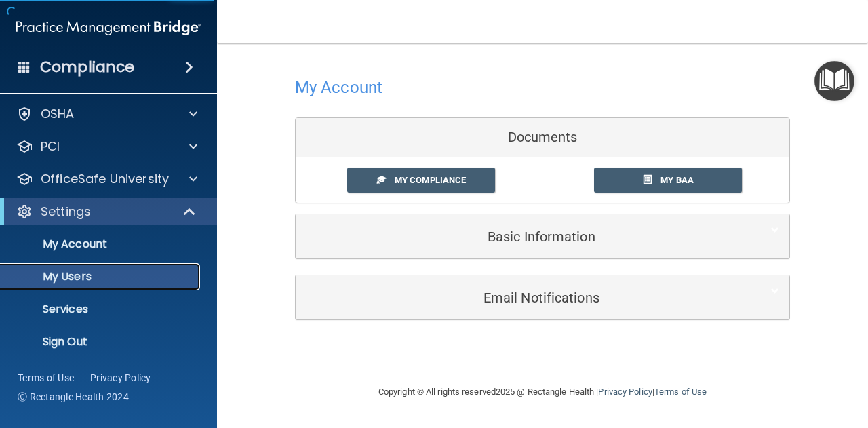  I want to click on img: PMB logo, so click(108, 28).